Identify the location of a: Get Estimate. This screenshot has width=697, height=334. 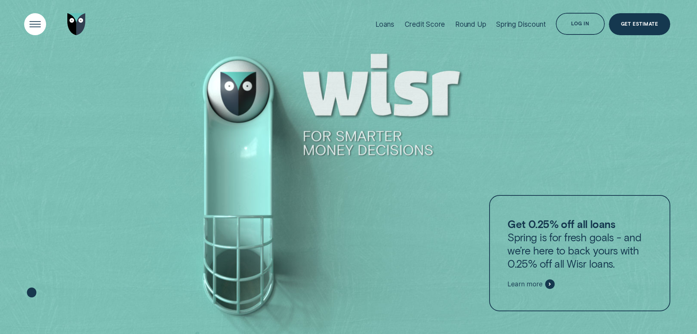
(640, 24).